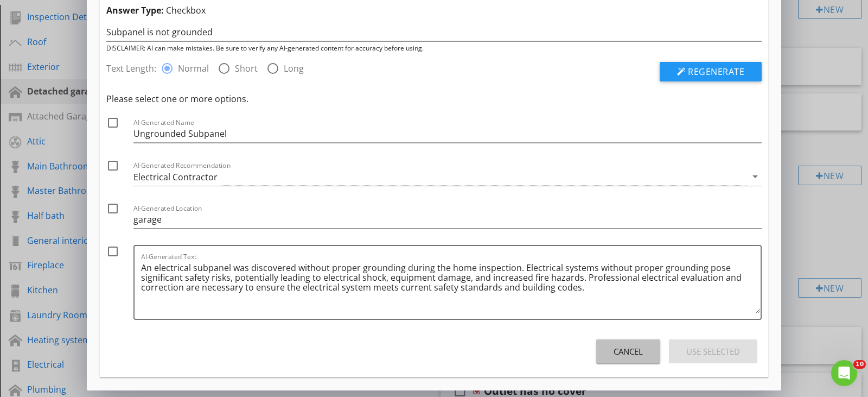 The height and width of the screenshot is (397, 868). Describe the element at coordinates (434, 32) in the screenshot. I see `input: Enter a few words (ex: leaky kitchen faucet)` at that location.